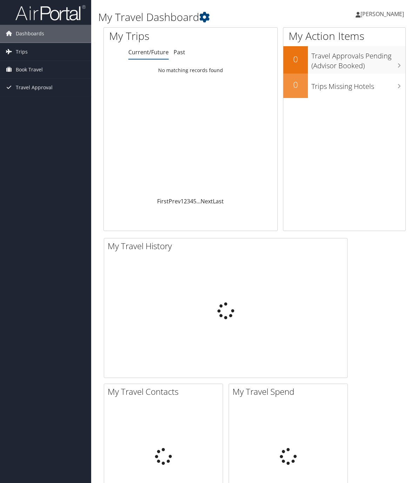 The width and height of the screenshot is (418, 483). Describe the element at coordinates (227, 246) in the screenshot. I see `h2: My Travel History` at that location.